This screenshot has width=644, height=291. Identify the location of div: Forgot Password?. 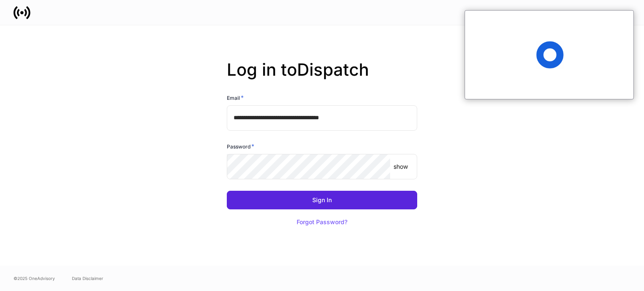
(322, 222).